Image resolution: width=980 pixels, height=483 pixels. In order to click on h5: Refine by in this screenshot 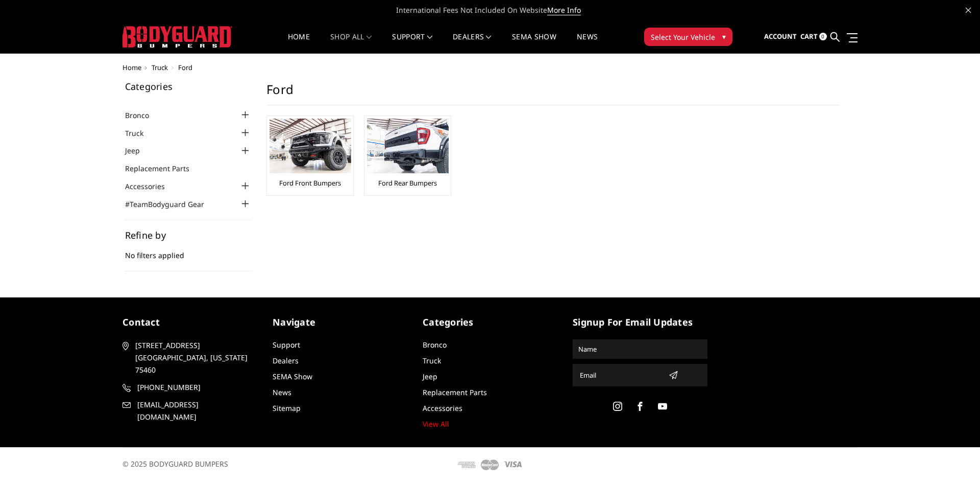, I will do `click(189, 235)`.